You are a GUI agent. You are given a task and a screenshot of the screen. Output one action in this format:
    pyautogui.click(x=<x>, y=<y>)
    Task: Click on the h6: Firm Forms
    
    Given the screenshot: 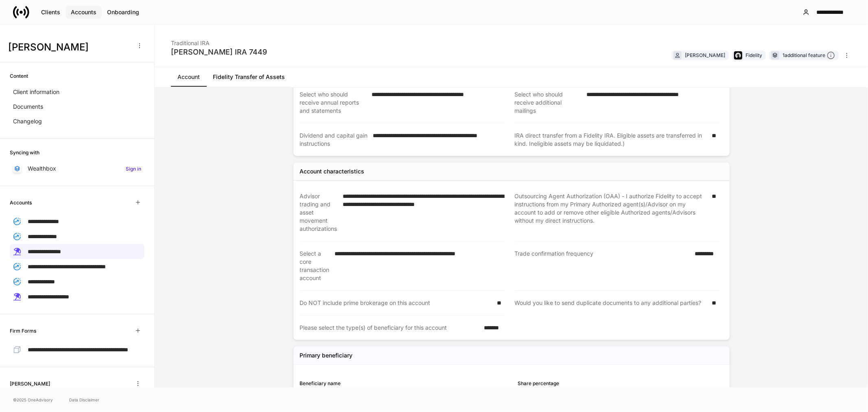 What is the action you would take?
    pyautogui.click(x=23, y=331)
    